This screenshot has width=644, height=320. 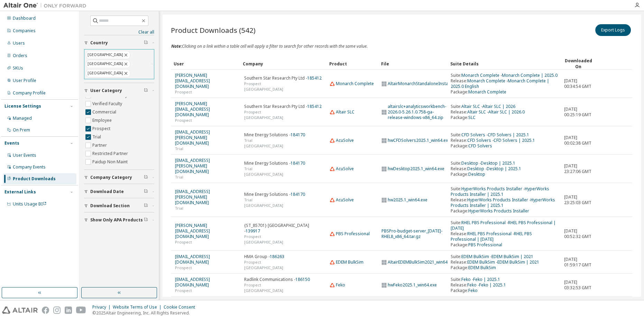 What do you see at coordinates (283, 64) in the screenshot?
I see `div: Company` at bounding box center [283, 64].